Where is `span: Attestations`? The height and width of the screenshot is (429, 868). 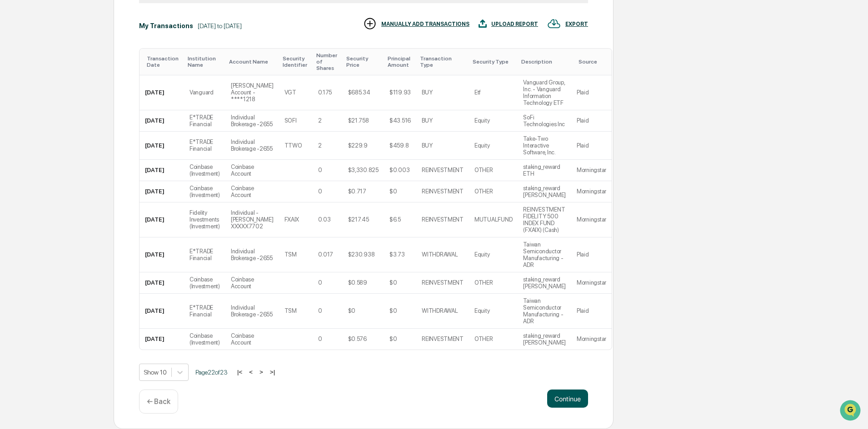
span: Attestations is located at coordinates (93, 119).